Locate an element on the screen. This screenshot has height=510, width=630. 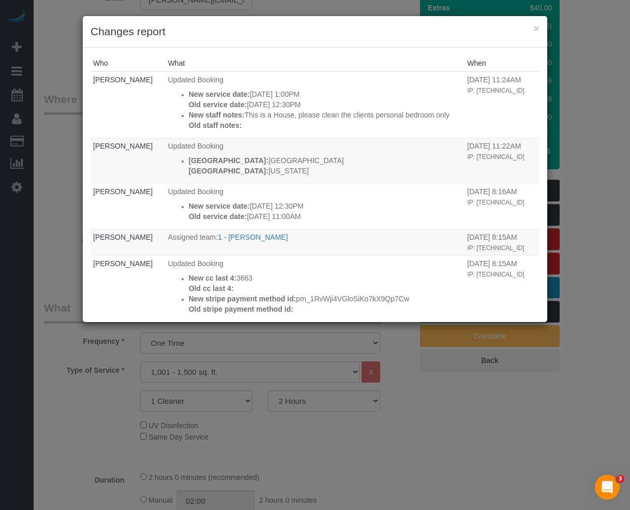
p: pm_1RvWji4VGloSiKo7kX9Qp7Cw is located at coordinates (326, 299).